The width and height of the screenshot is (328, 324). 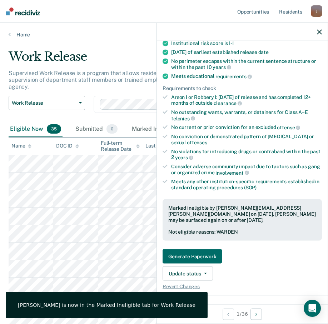 I want to click on div: 1 / 36, so click(x=242, y=314).